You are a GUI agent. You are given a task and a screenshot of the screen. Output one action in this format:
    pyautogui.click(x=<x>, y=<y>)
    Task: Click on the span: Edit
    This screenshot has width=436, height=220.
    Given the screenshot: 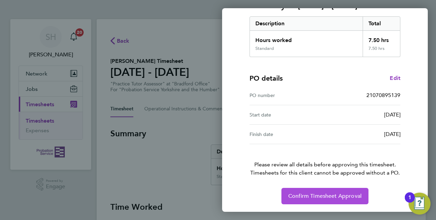 What is the action you would take?
    pyautogui.click(x=394, y=78)
    